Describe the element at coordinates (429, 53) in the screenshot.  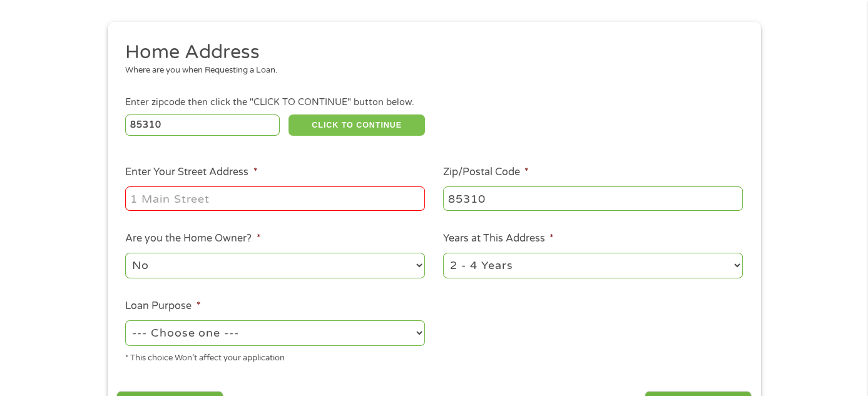
I see `h2: Home Address` at that location.